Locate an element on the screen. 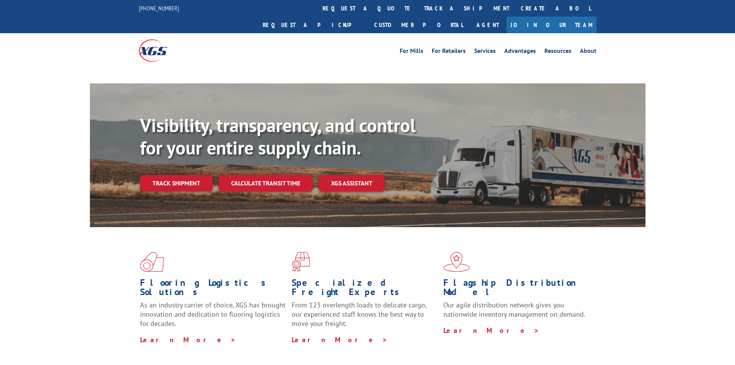 This screenshot has width=735, height=365. a: About is located at coordinates (588, 52).